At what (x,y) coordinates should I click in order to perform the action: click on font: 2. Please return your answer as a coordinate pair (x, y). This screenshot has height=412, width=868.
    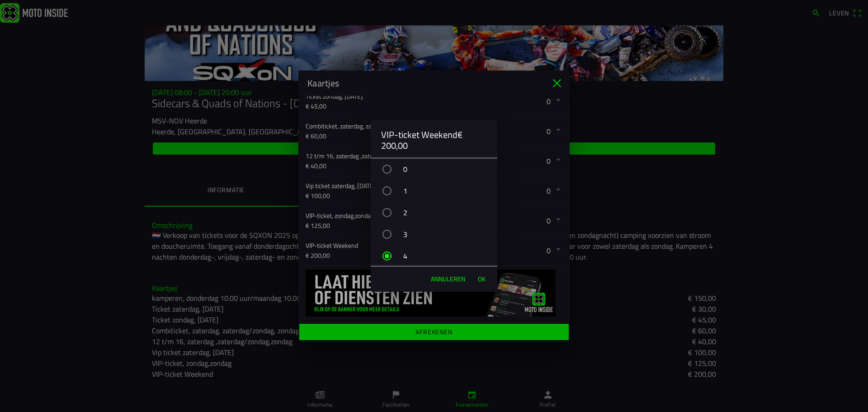
    Looking at the image, I should click on (405, 212).